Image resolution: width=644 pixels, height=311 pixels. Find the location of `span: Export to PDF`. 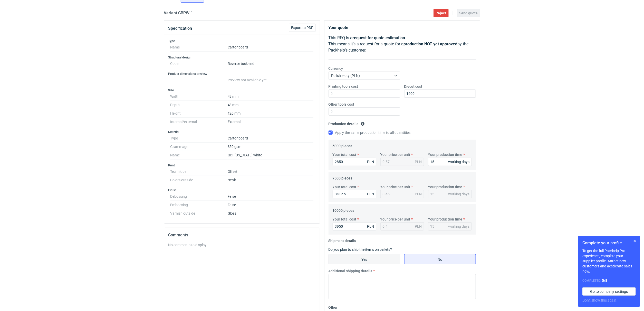

span: Export to PDF is located at coordinates (302, 28).